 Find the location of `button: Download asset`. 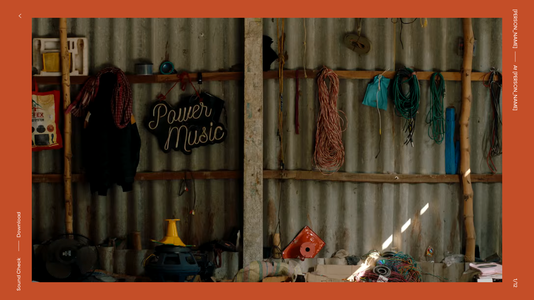

button: Download asset is located at coordinates (19, 233).